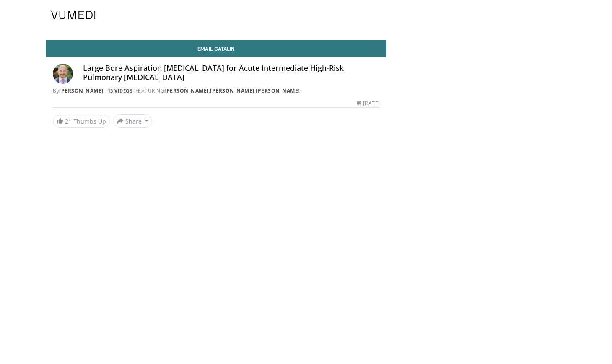  What do you see at coordinates (216, 49) in the screenshot?
I see `a: Email Catalin` at bounding box center [216, 49].